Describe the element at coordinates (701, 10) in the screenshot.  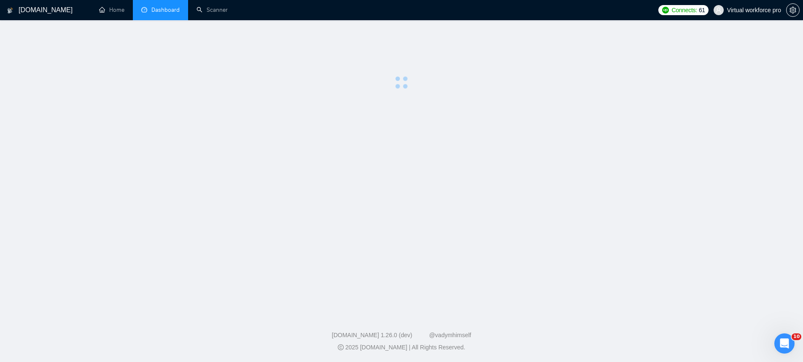
I see `span: 61` at that location.